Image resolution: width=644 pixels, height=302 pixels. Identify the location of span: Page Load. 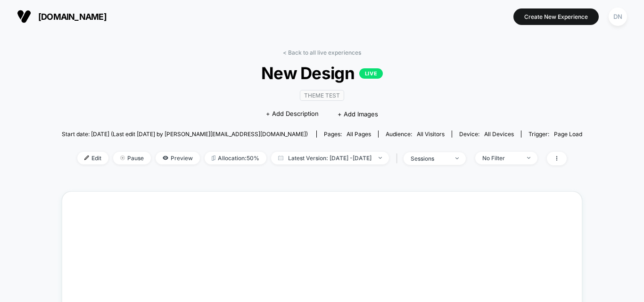
(567, 134).